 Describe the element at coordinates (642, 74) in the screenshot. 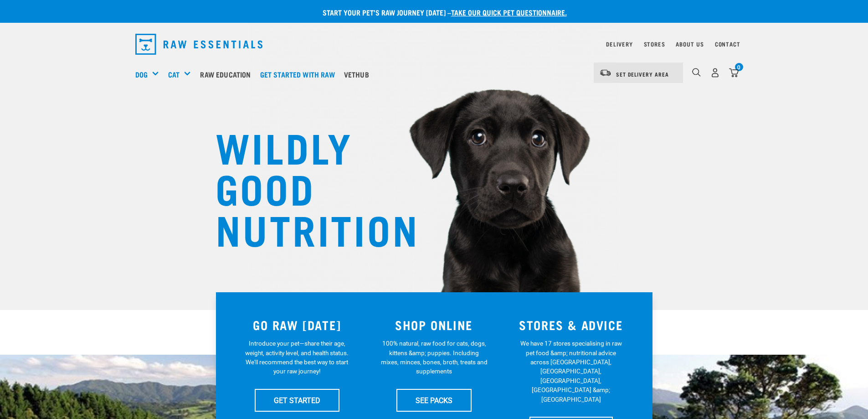

I see `span: Set Delivery Area` at that location.